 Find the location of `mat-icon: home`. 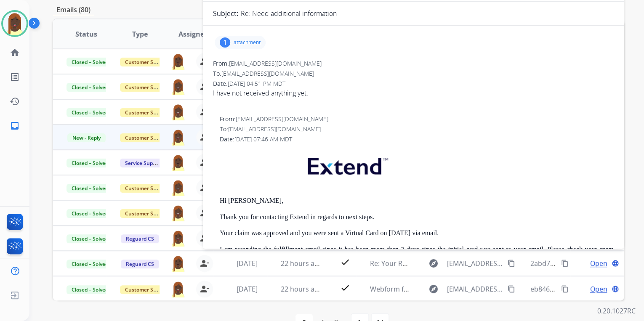

mat-icon: home is located at coordinates (15, 53).